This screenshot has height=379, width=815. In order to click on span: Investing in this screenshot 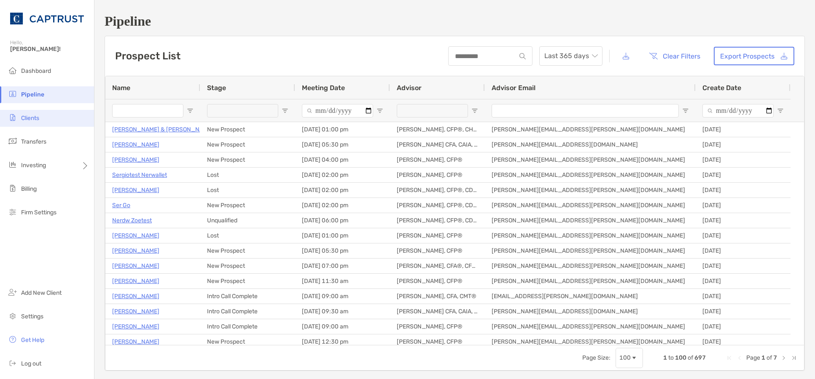, I will do `click(33, 165)`.